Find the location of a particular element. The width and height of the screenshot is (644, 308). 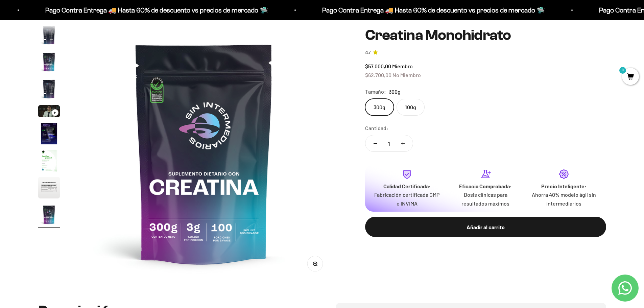

button: Ir al artículo 7 is located at coordinates (49, 162).